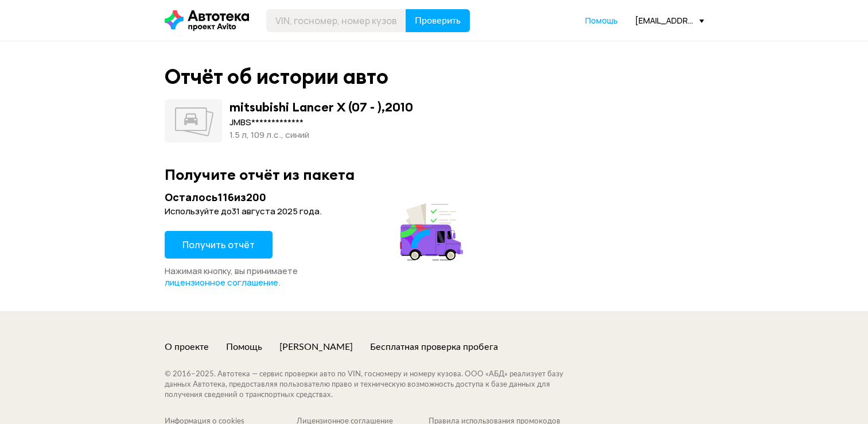 The height and width of the screenshot is (424, 868). I want to click on div: Используйте до 31 августа 2025 года ., so click(316, 211).